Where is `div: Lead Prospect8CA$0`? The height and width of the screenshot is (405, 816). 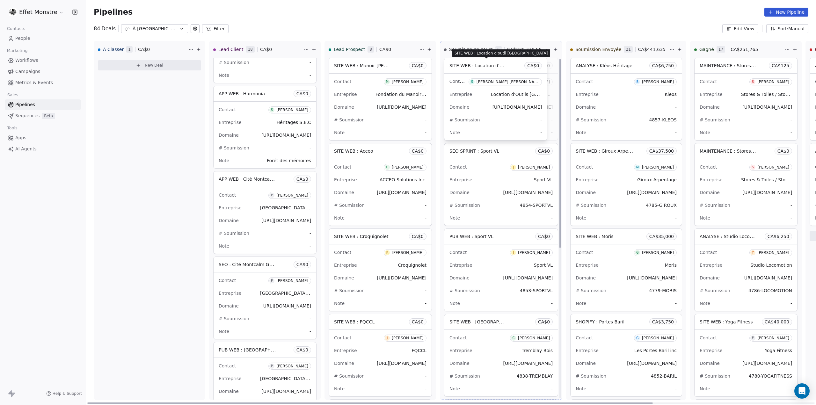 div: Lead Prospect8CA$0 is located at coordinates (373, 49).